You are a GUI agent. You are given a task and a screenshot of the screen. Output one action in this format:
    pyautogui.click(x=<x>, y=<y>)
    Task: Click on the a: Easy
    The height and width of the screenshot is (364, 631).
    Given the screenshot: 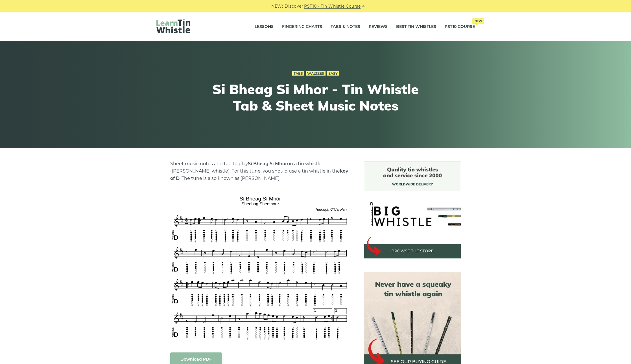 What is the action you would take?
    pyautogui.click(x=333, y=74)
    